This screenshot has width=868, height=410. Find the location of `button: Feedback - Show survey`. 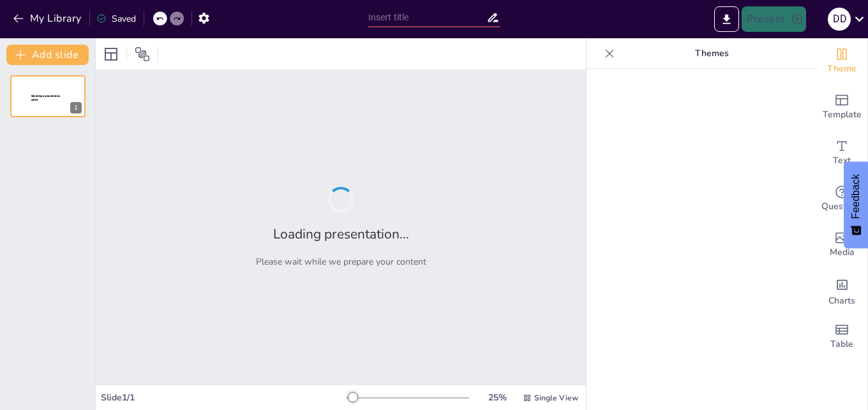

button: Feedback - Show survey is located at coordinates (856, 205).